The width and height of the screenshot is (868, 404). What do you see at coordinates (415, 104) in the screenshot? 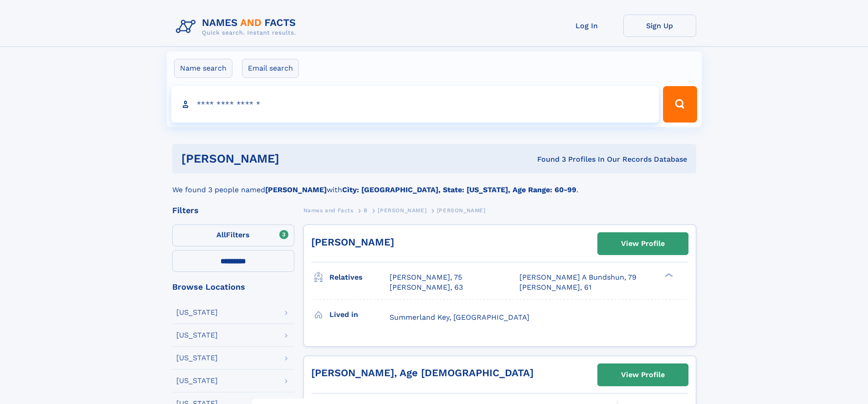
I see `input: search input` at bounding box center [415, 104].